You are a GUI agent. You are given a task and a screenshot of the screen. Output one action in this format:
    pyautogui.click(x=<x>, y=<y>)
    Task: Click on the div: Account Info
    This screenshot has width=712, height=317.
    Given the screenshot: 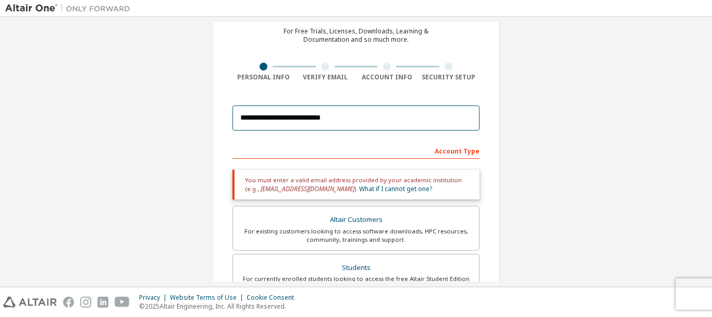 What is the action you would take?
    pyautogui.click(x=387, y=77)
    